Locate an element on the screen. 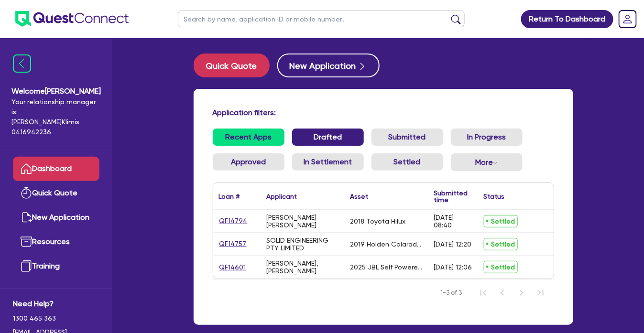 This screenshot has width=644, height=333. span: 1-3 of 3 is located at coordinates (451, 293).